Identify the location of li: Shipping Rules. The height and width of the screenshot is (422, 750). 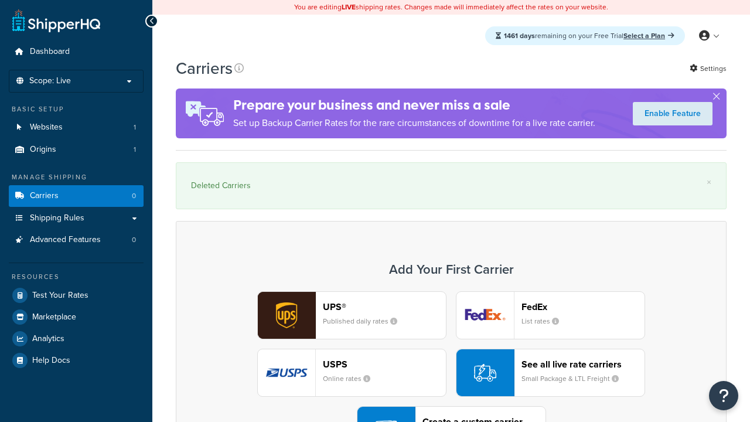
(76, 218).